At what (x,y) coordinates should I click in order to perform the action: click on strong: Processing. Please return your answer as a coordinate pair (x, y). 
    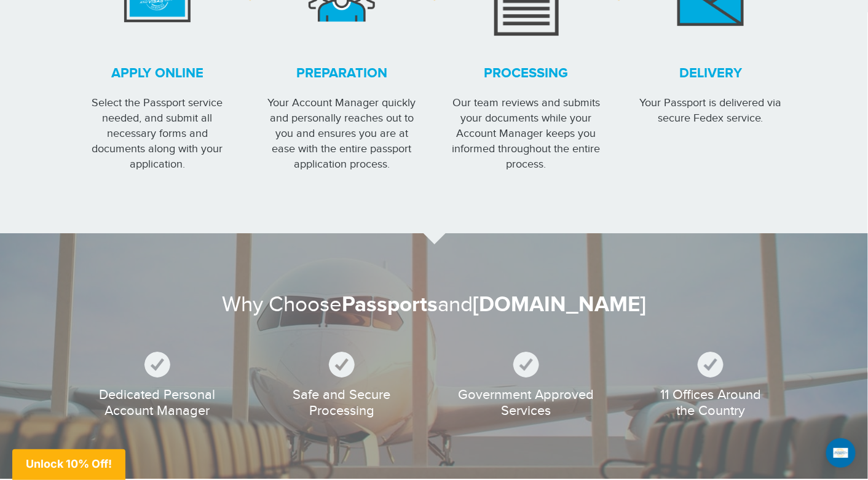
    Looking at the image, I should click on (527, 73).